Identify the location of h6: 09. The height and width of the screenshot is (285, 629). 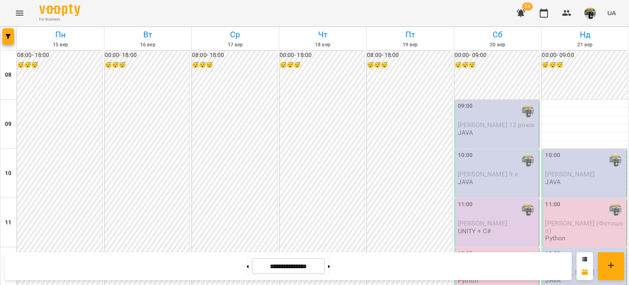
(8, 124).